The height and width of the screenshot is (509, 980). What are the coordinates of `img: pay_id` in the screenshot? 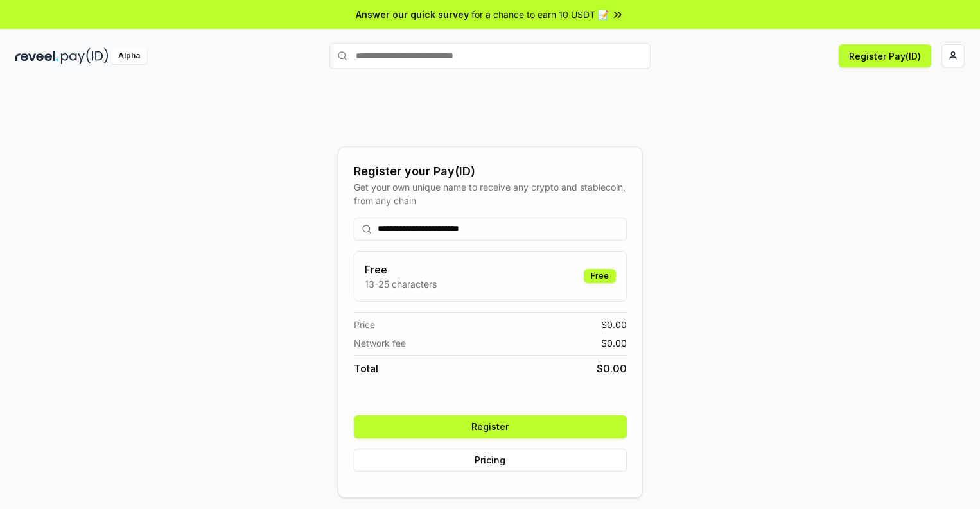 It's located at (85, 56).